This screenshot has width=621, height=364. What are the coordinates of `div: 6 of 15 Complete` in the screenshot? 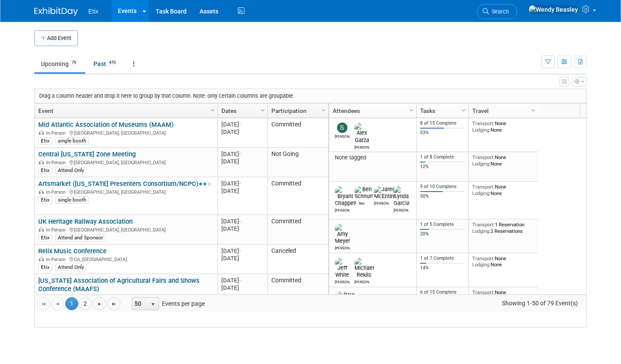 It's located at (443, 292).